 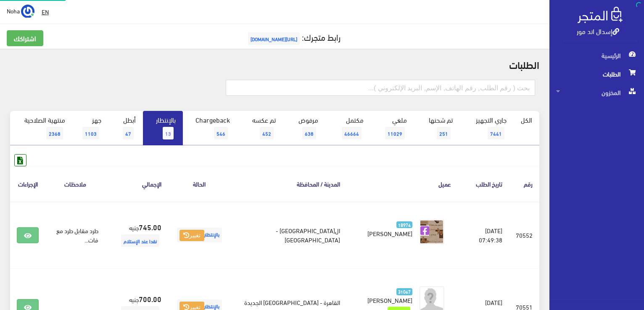 What do you see at coordinates (75, 183) in the screenshot?
I see `th: ملاحظات` at bounding box center [75, 183].